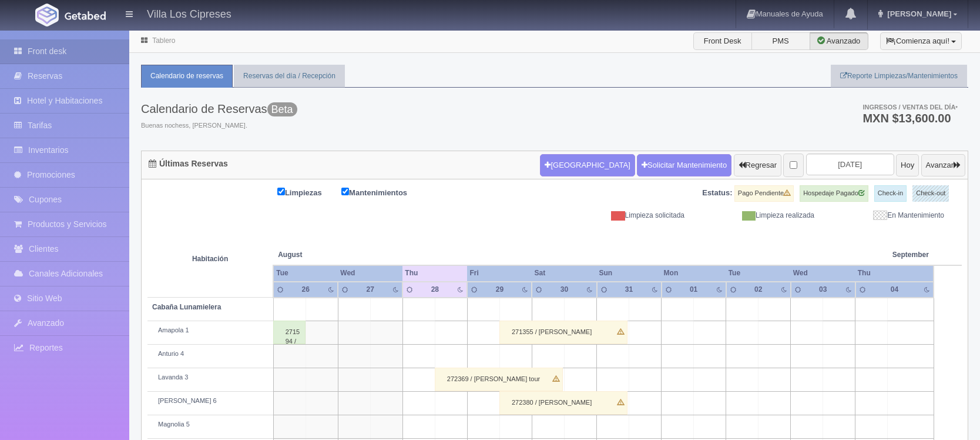 This screenshot has width=980, height=440. Describe the element at coordinates (219, 109) in the screenshot. I see `h3: Calendario de Reservas` at that location.